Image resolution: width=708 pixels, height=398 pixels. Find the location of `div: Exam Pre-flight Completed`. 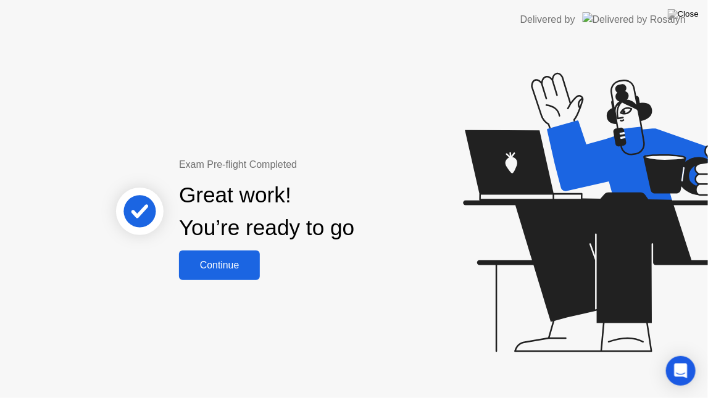

div: Exam Pre-flight Completed is located at coordinates (306, 165).